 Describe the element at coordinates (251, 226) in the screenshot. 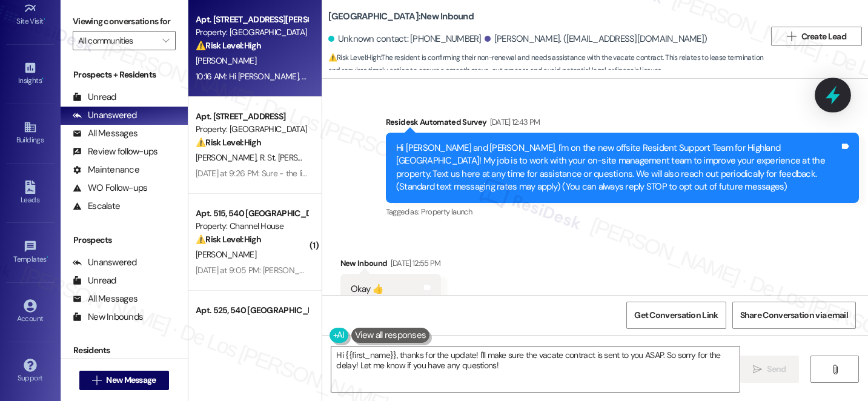

I see `div: Property: Channel House` at that location.